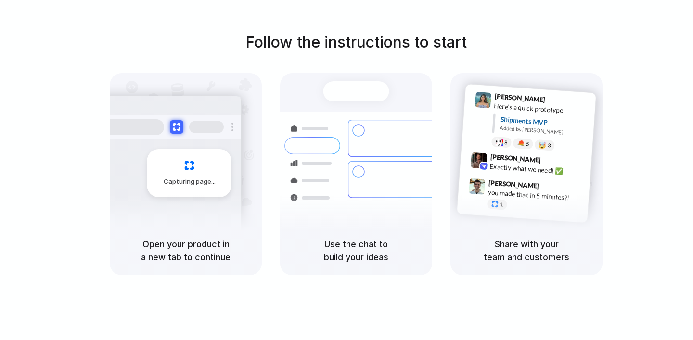  I want to click on span: 3, so click(549, 145).